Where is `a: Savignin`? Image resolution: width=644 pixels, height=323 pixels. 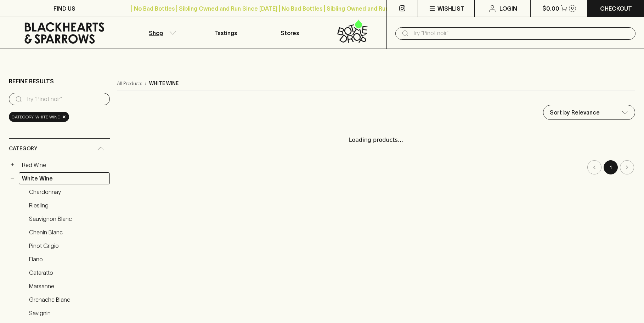
a: Savignin is located at coordinates (68, 313).